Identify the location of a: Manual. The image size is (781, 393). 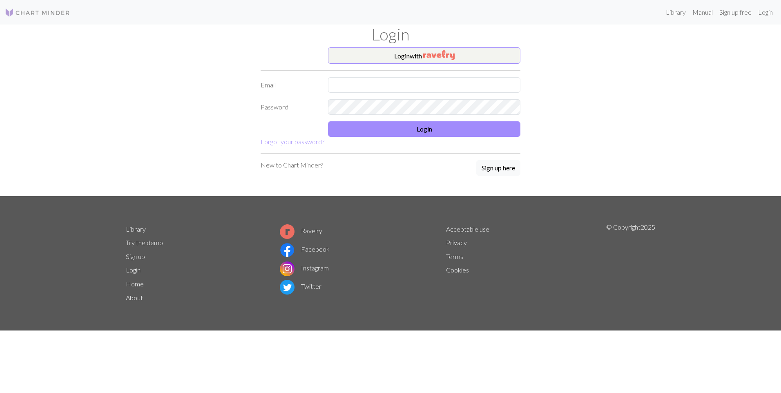
(703, 12).